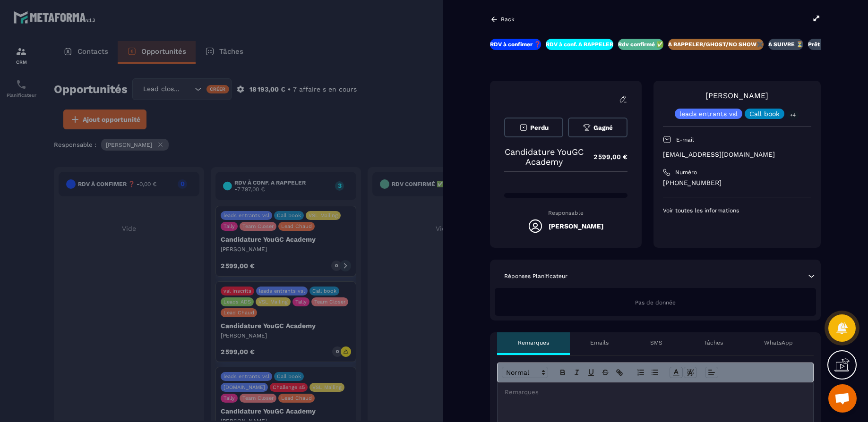 This screenshot has height=422, width=868. What do you see at coordinates (793, 114) in the screenshot?
I see `p: +4` at bounding box center [793, 114].